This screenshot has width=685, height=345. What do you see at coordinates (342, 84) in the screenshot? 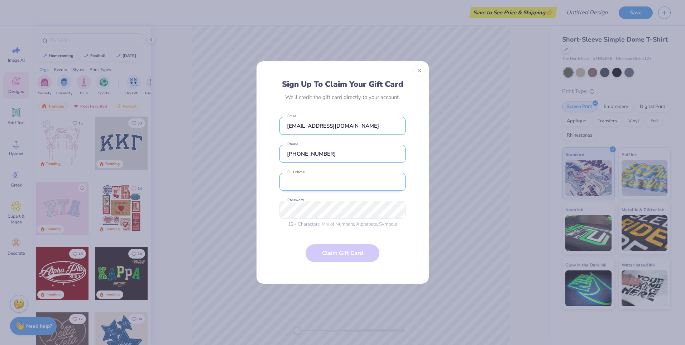
I see `div: Sign Up To Claim Your Gift Card` at bounding box center [342, 84].